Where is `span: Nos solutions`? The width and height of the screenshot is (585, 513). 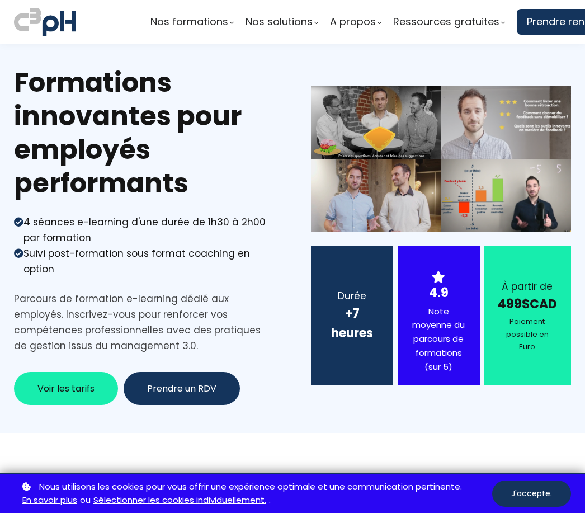
span: Nos solutions is located at coordinates (279, 22).